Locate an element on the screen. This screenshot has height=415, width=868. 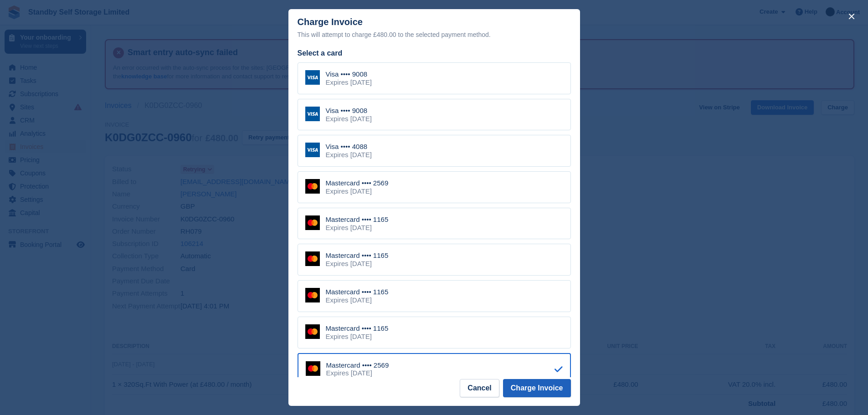
button: Cancel is located at coordinates (479, 388).